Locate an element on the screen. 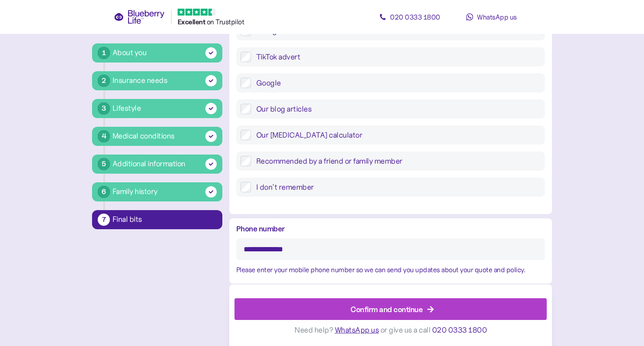  button: 5Additional information is located at coordinates (157, 164).